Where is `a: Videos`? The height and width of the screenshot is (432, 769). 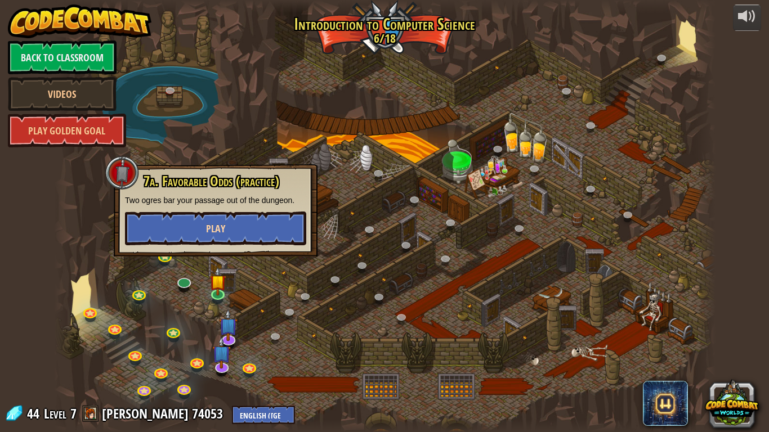 a: Videos is located at coordinates (62, 94).